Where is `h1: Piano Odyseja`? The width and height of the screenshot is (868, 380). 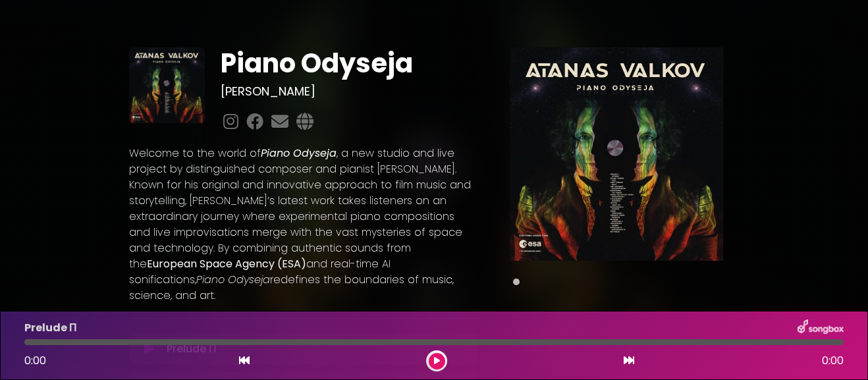 h1: Piano Odyseja is located at coordinates (350, 63).